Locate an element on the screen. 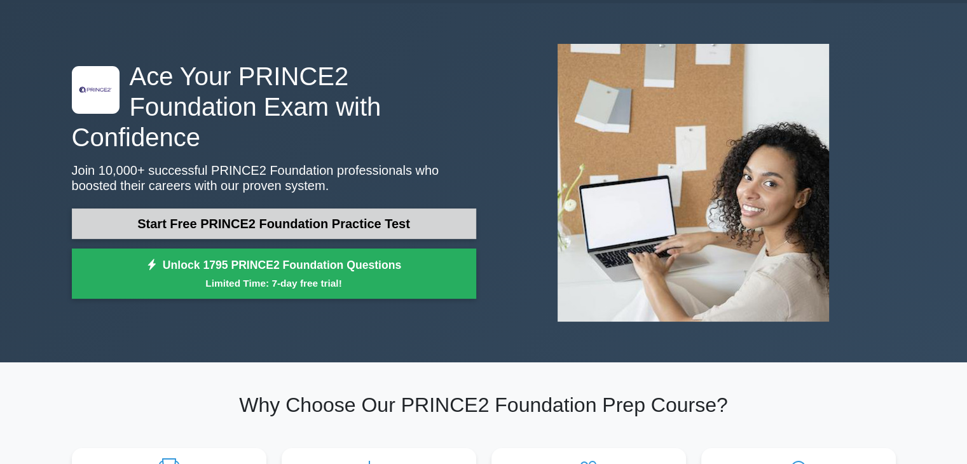  p: Join 10,000+ successful PRINCE2 Foundation professionals who boosted their careers with our prove... is located at coordinates (274, 178).